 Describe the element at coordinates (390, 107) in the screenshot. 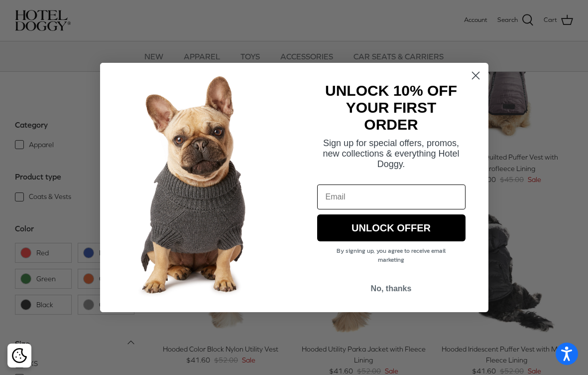

I see `strong: UNLOCK 10% OFF YOUR FIRST ORDER` at that location.